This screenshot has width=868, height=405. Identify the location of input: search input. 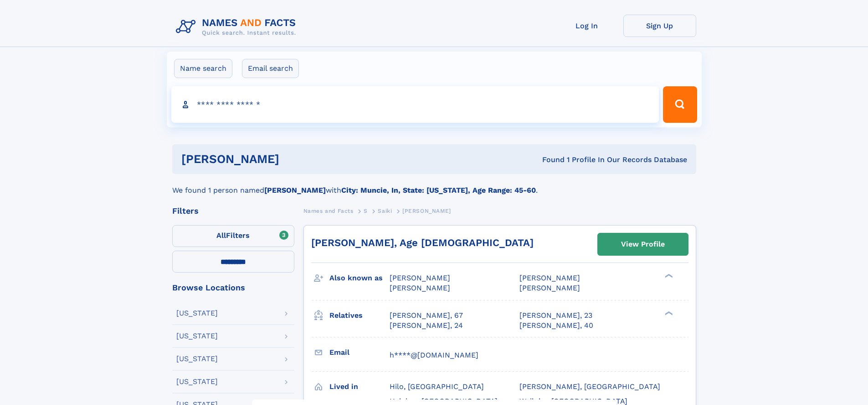
(415, 104).